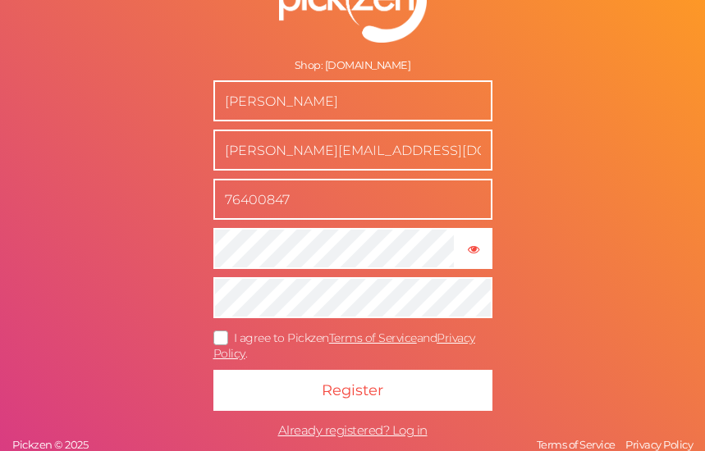 The width and height of the screenshot is (705, 451). I want to click on span: I agree to Pickzen and ., so click(344, 346).